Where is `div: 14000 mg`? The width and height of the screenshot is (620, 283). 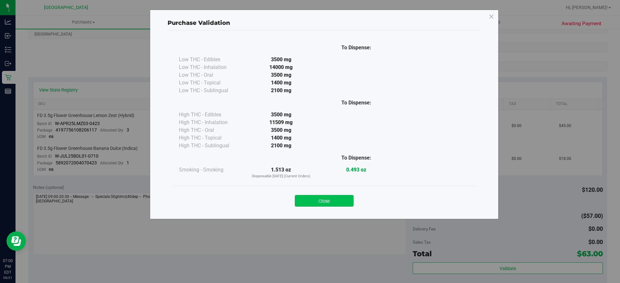
div: 14000 mg is located at coordinates (281, 67).